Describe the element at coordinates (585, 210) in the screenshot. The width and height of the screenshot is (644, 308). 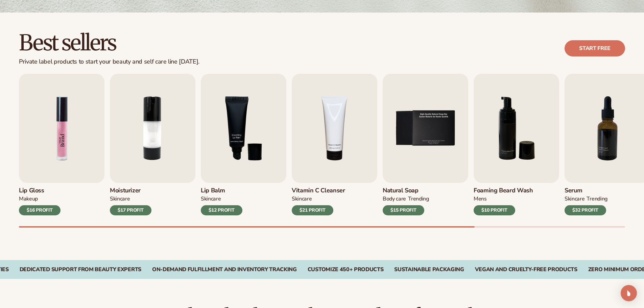
I see `div: $32 PROFIT` at that location.